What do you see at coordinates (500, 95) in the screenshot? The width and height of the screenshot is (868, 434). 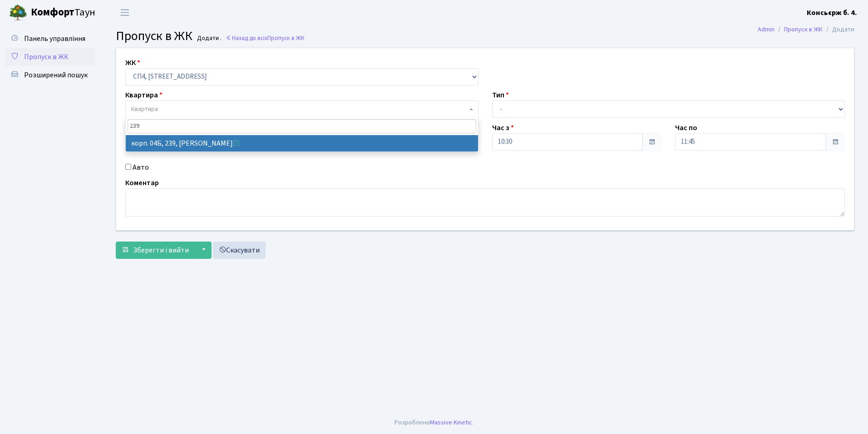 I see `label: Тип` at bounding box center [500, 95].